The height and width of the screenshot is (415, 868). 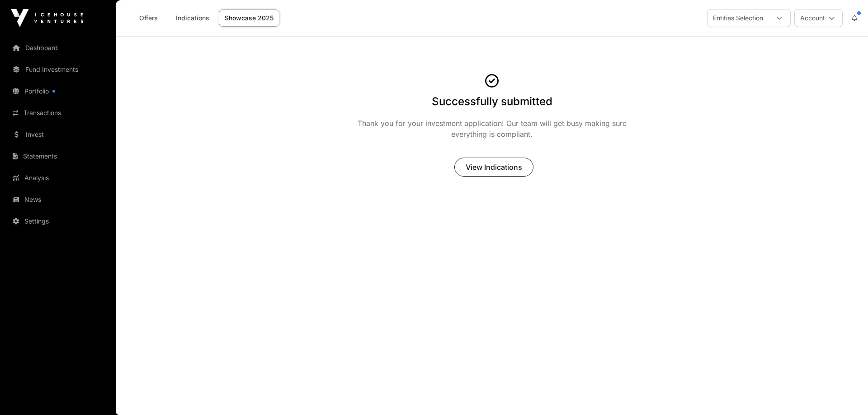 I want to click on a: Fund Investments, so click(x=58, y=69).